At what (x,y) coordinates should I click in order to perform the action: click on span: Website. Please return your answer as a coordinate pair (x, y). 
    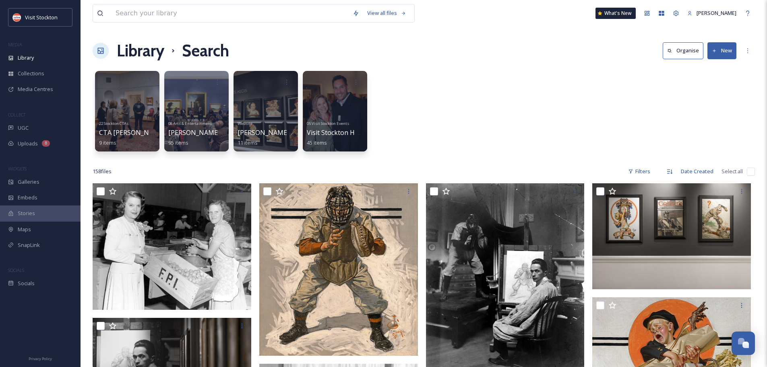
    Looking at the image, I should click on (245, 123).